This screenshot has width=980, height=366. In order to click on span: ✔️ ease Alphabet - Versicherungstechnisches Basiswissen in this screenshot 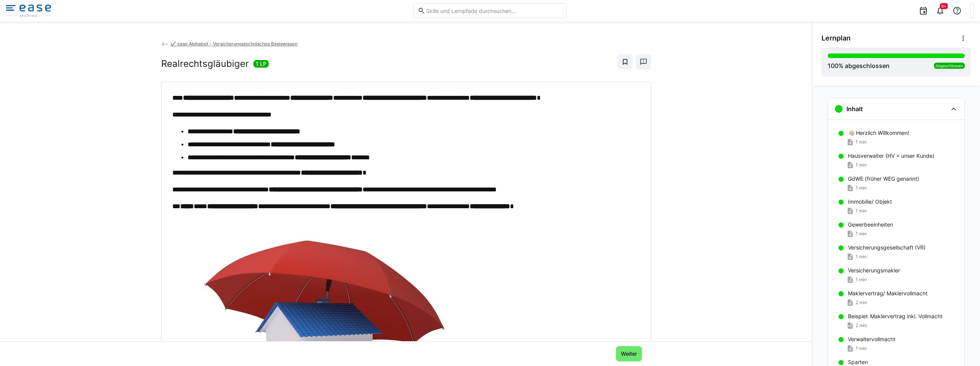, I will do `click(234, 44)`.